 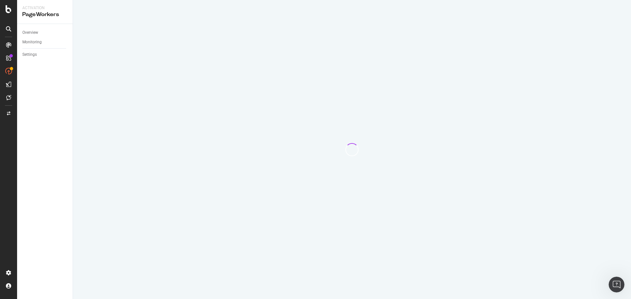 What do you see at coordinates (45, 8) in the screenshot?
I see `div: Activation` at bounding box center [45, 8].